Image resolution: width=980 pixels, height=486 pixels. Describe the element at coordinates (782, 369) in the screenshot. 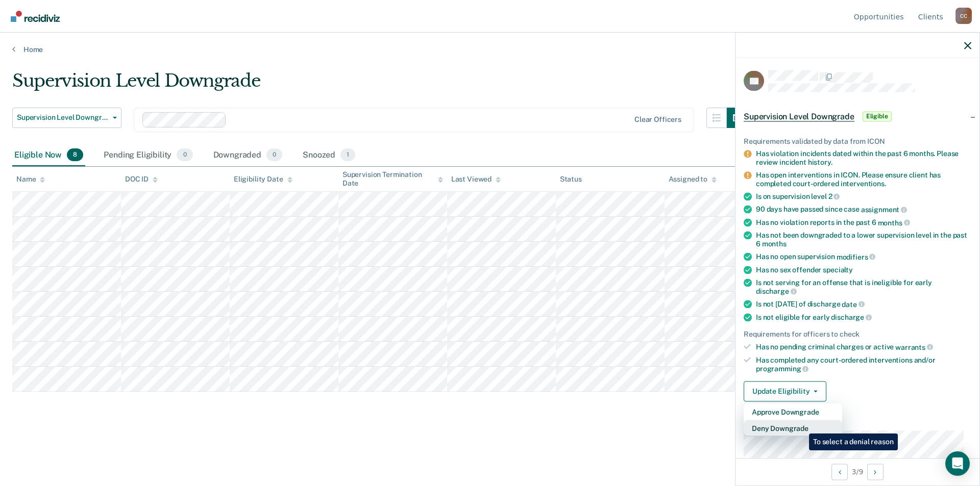

I see `span: programming` at that location.